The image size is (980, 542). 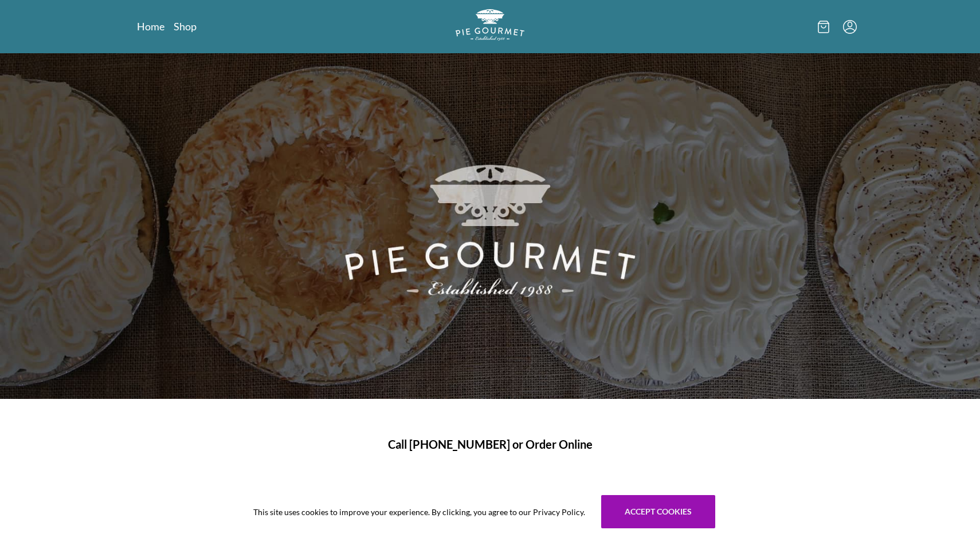 What do you see at coordinates (850, 27) in the screenshot?
I see `button: Menu` at bounding box center [850, 27].